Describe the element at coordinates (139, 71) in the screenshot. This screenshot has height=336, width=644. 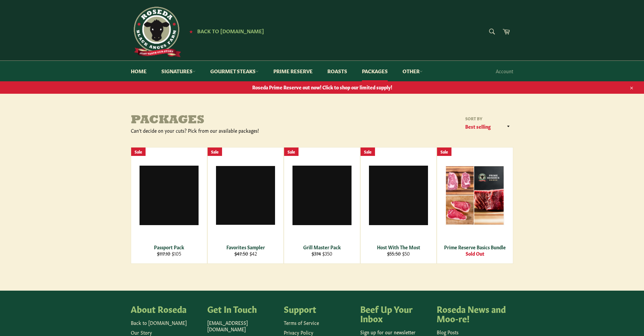
I see `a: Home` at that location.